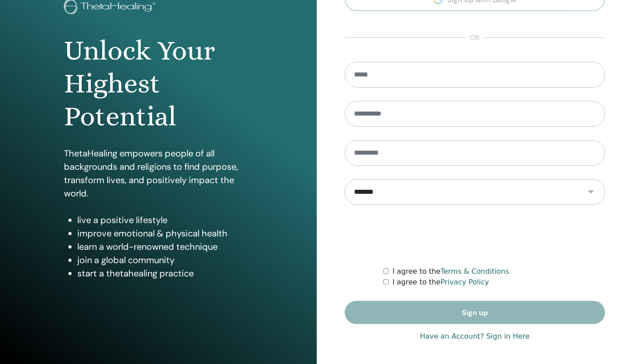 Image resolution: width=633 pixels, height=364 pixels. I want to click on span: or, so click(475, 38).